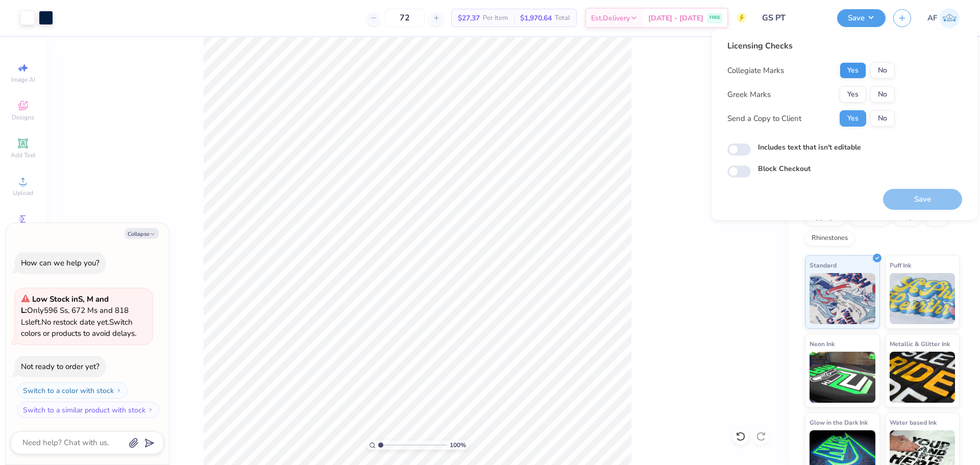 The height and width of the screenshot is (465, 980). What do you see at coordinates (822, 344) in the screenshot?
I see `span: Neon Ink` at bounding box center [822, 344].